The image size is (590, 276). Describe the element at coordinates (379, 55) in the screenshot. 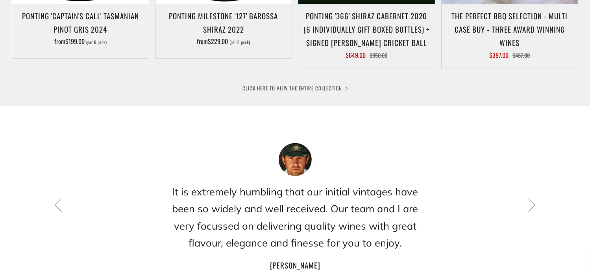

I see `span: $950.00` at that location.